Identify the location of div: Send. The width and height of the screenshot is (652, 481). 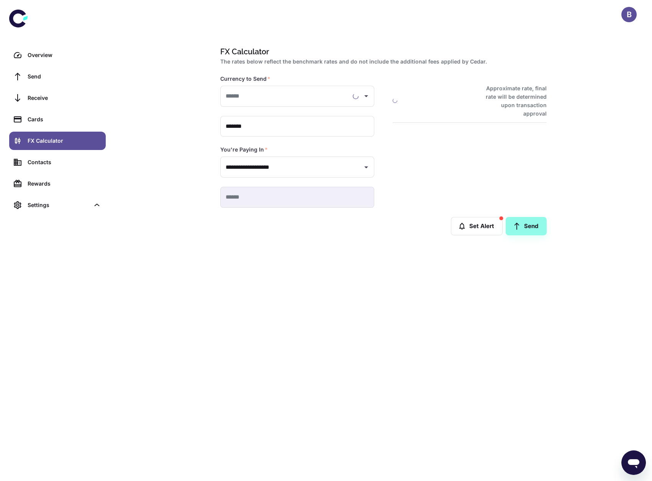
(64, 77).